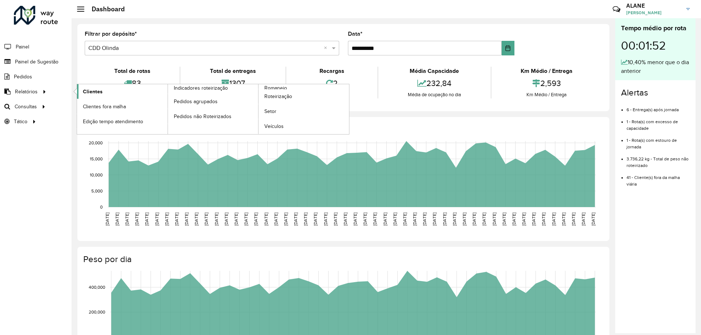  What do you see at coordinates (508, 48) in the screenshot?
I see `button: Choose Date` at bounding box center [508, 48].